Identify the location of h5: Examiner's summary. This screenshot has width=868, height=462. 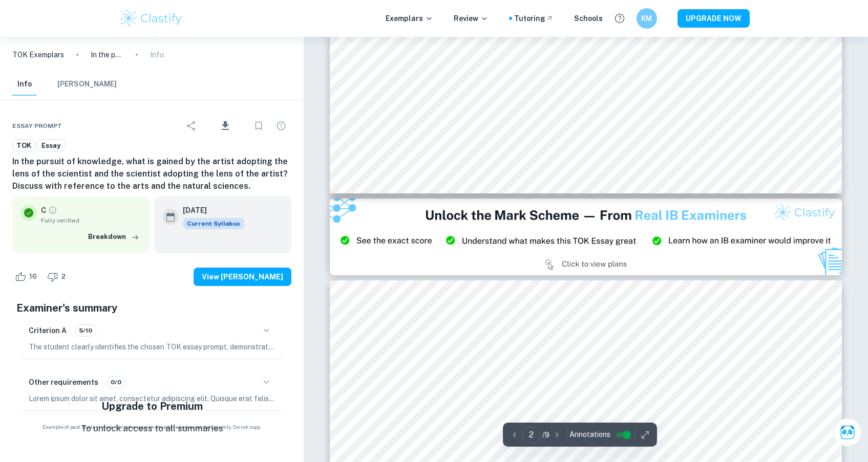
(152, 308).